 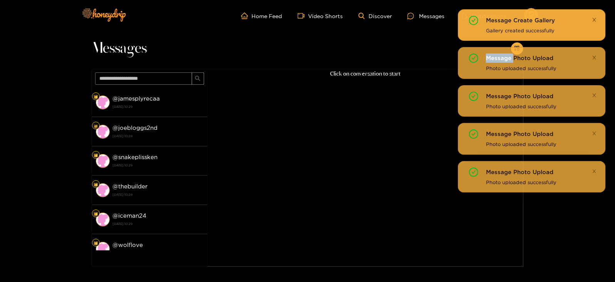 What do you see at coordinates (426, 16) in the screenshot?
I see `div: Messages` at bounding box center [426, 16].